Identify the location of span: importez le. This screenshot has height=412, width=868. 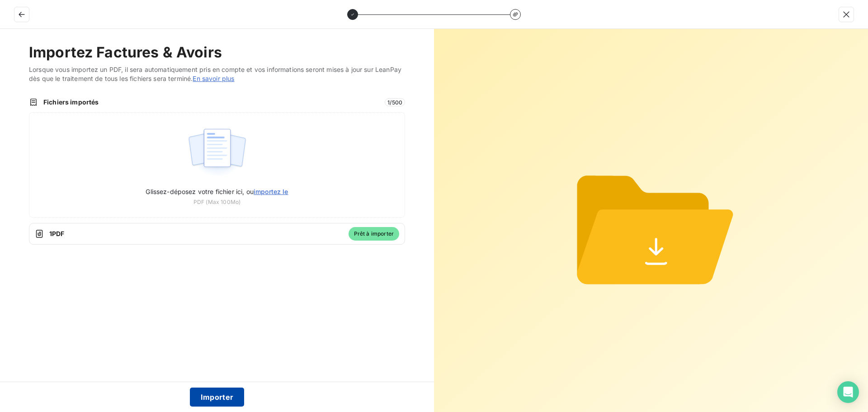
(271, 191).